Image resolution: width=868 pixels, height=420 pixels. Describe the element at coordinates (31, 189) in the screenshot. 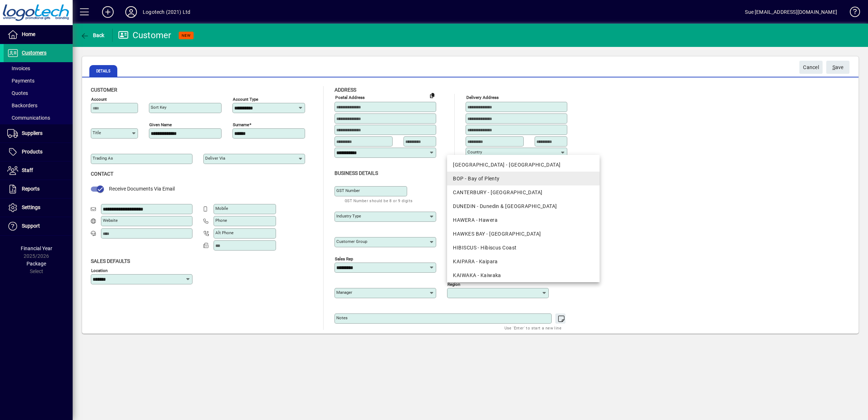

I see `span: Reports` at that location.